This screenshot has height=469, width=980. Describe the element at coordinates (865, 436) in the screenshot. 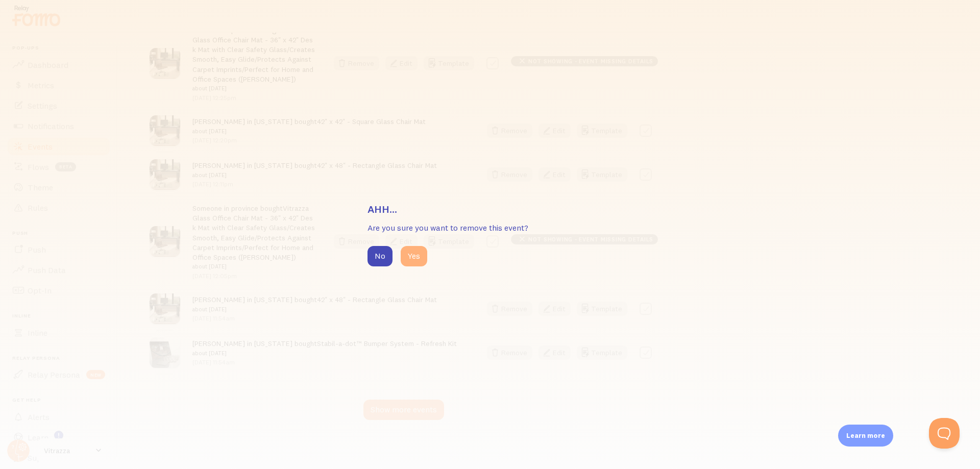

I see `p: Learn more` at that location.